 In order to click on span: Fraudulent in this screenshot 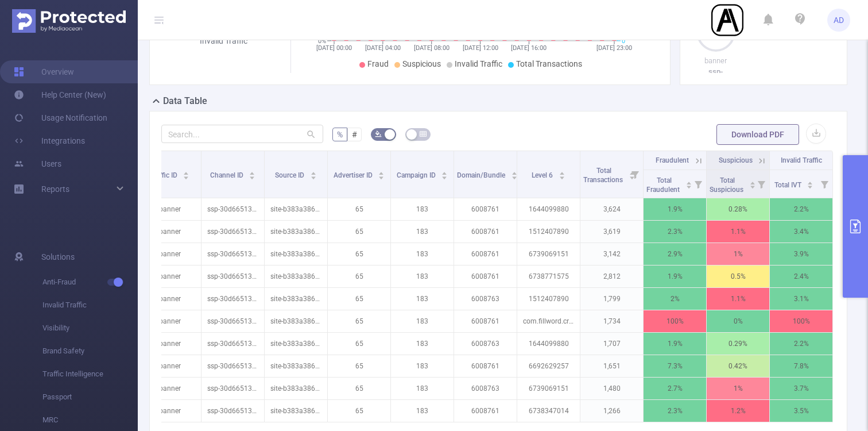, I will do `click(673, 160)`.